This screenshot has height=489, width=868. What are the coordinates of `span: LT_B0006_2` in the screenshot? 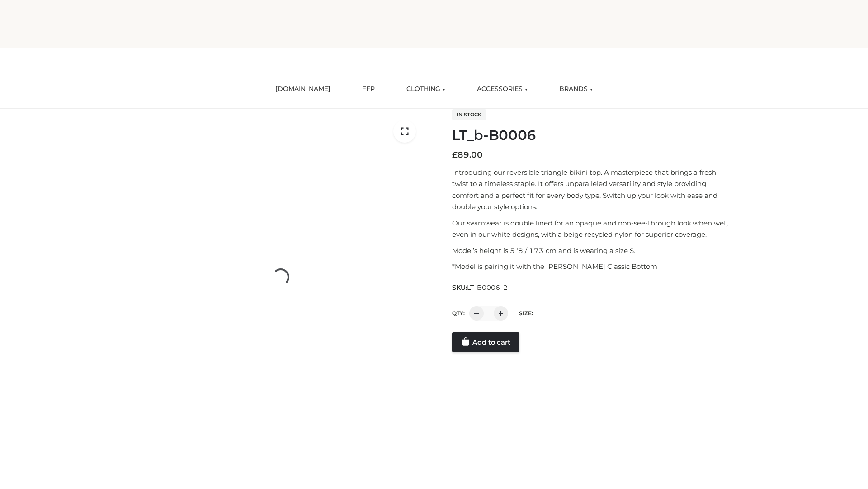 It's located at (487, 287).